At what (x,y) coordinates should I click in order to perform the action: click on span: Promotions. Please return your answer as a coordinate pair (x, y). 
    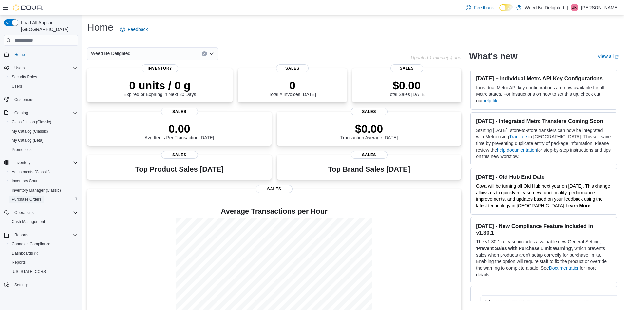
    Looking at the image, I should click on (44, 149).